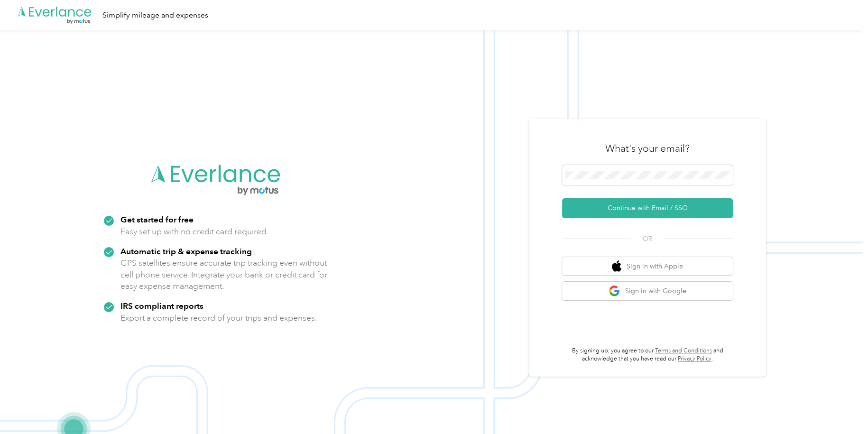  What do you see at coordinates (157, 219) in the screenshot?
I see `strong: Get started for free` at bounding box center [157, 219].